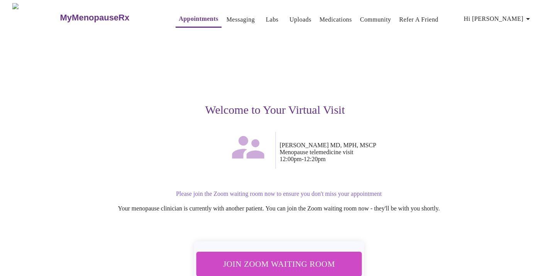  I want to click on h3: MyMenopauseRx, so click(95, 18).